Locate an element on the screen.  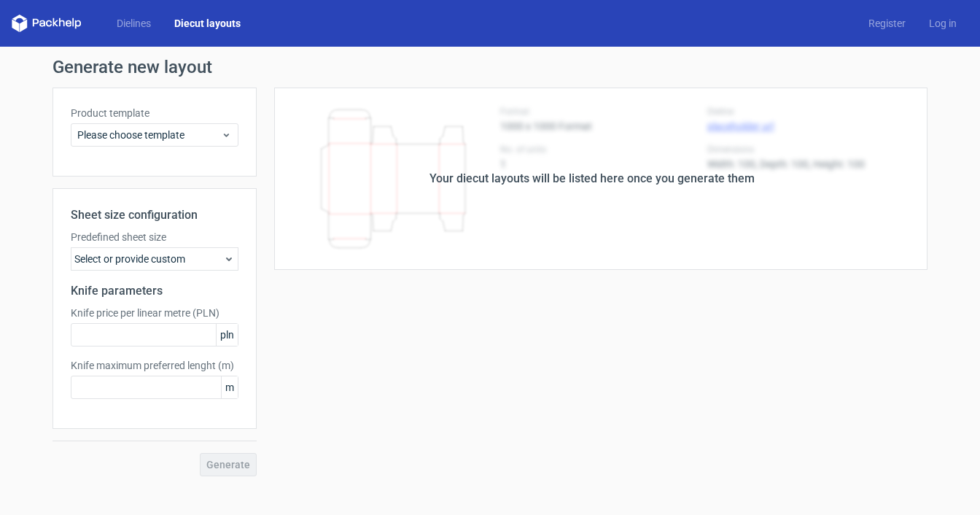
label: Knife maximum preferred lenght (m) is located at coordinates (154, 365).